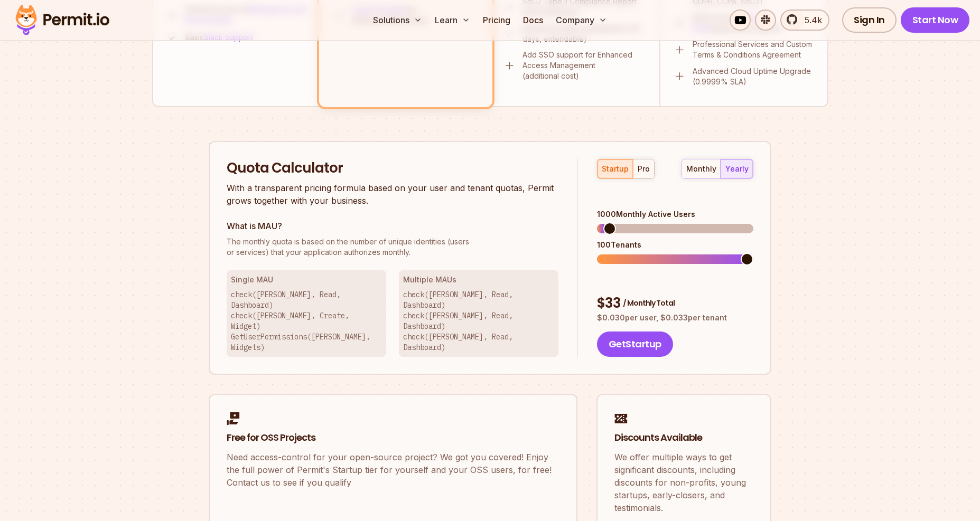  I want to click on button: GetStartup, so click(635, 344).